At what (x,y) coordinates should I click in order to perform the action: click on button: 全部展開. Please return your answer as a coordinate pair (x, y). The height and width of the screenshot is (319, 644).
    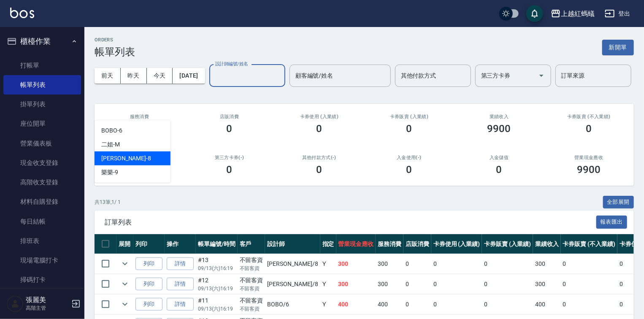
    Looking at the image, I should click on (619, 202).